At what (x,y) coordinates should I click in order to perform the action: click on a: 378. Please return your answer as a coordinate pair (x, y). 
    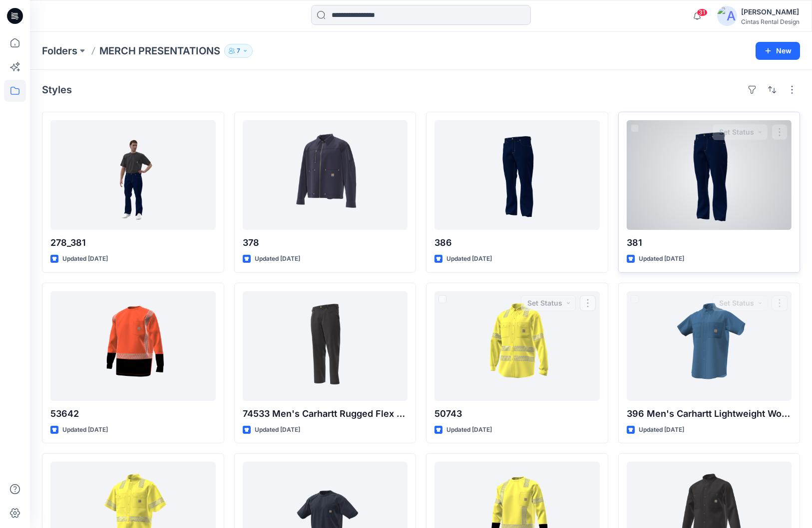
    Looking at the image, I should click on (325, 175).